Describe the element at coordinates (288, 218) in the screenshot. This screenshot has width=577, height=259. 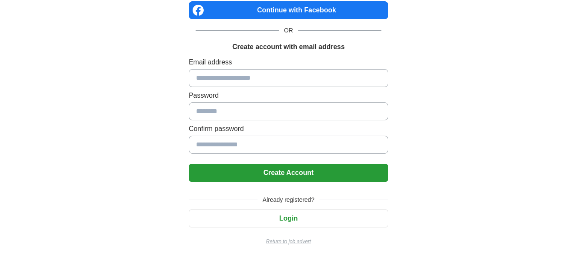
I see `a: Login` at that location.